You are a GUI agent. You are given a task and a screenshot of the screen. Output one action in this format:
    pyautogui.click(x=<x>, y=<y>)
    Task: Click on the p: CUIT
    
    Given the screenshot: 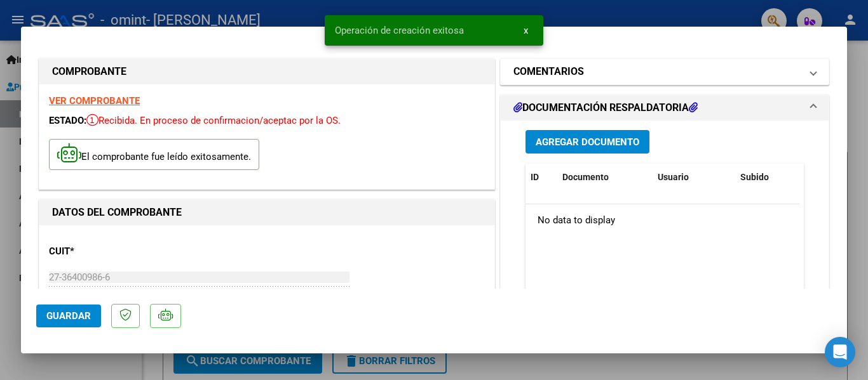 What is the action you would take?
    pyautogui.click(x=115, y=251)
    